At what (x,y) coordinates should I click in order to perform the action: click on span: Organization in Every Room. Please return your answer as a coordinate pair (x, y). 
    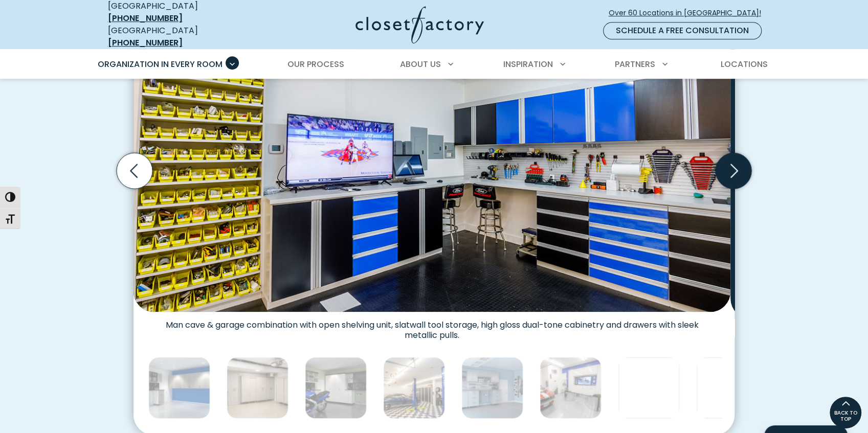
    Looking at the image, I should click on (160, 64).